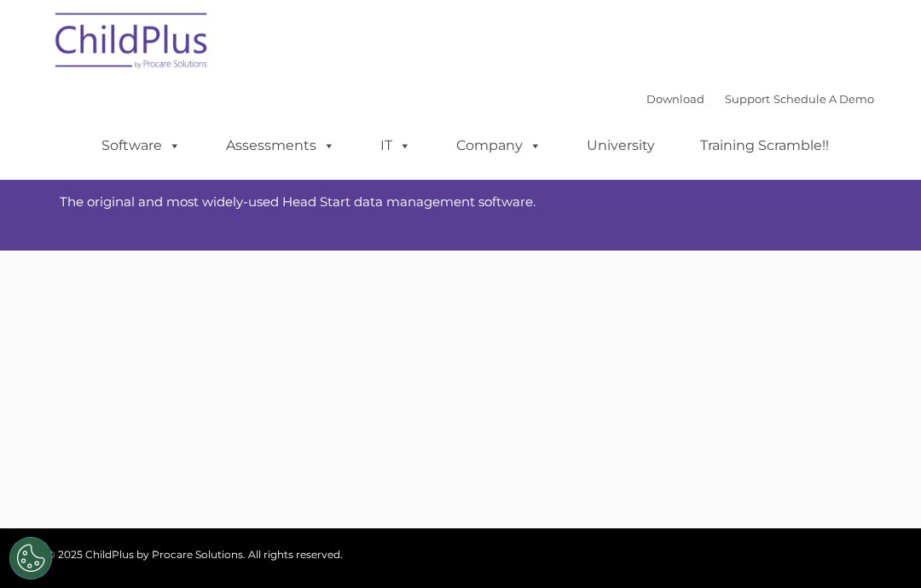  I want to click on a: Assessments, so click(280, 146).